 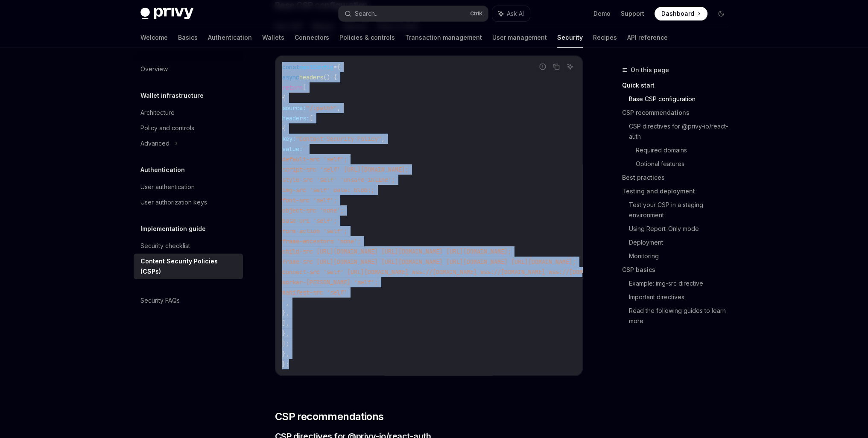 What do you see at coordinates (188, 300) in the screenshot?
I see `a: Security FAQs` at bounding box center [188, 300].